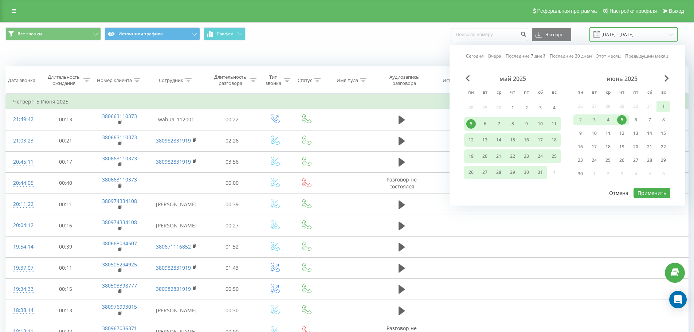 This screenshot has width=694, height=332. Describe the element at coordinates (621, 147) in the screenshot. I see `div: чт 19 июня 2025 г.` at that location.